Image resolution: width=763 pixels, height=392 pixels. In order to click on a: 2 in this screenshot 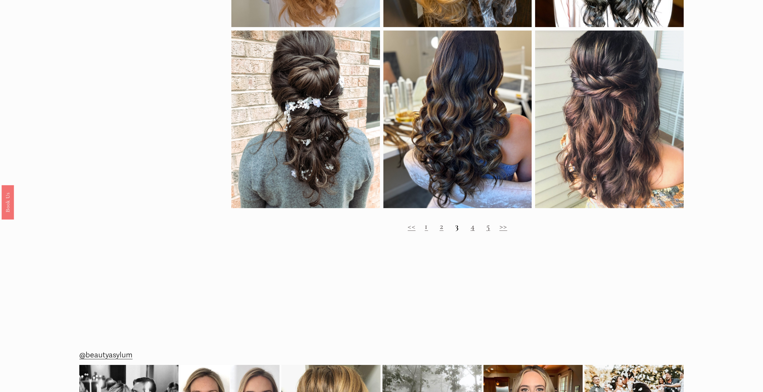, I will do `click(442, 226)`.